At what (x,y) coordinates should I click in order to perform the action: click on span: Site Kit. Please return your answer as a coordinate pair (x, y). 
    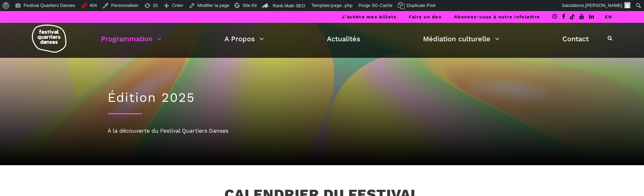
    Looking at the image, I should click on (249, 5).